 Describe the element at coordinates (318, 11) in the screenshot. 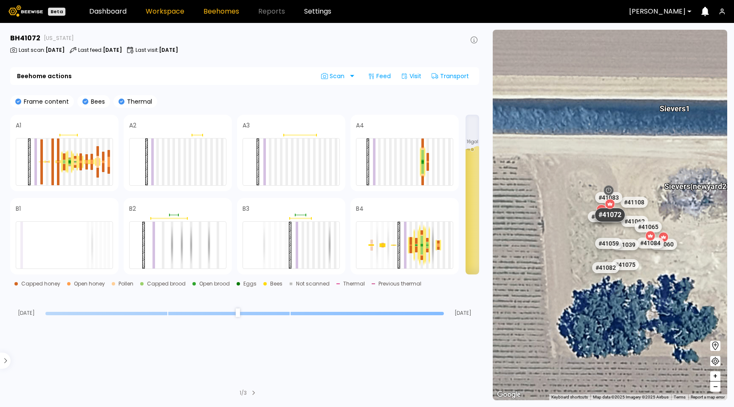

I see `a: Settings` at that location.